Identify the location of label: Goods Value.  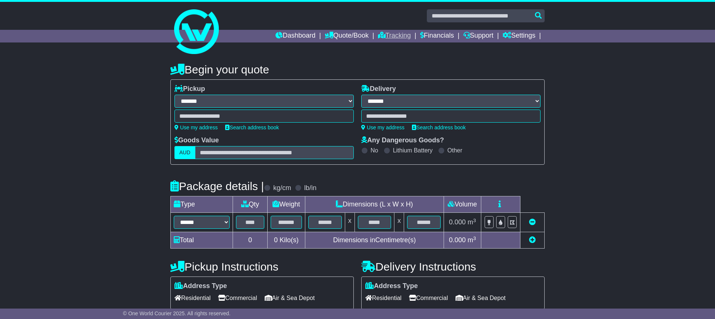
(196, 140).